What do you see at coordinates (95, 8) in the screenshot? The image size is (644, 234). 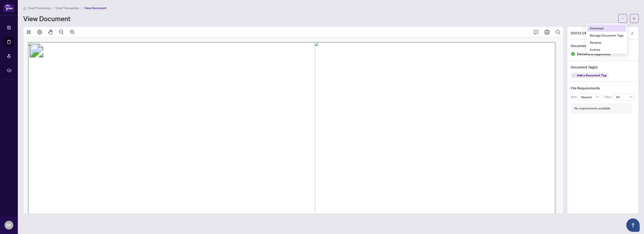 I see `span: View Document` at bounding box center [95, 8].